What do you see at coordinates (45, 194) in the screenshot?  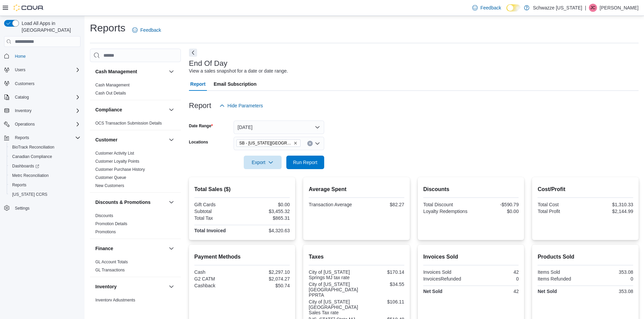 I see `span: Washington CCRS` at bounding box center [45, 194].